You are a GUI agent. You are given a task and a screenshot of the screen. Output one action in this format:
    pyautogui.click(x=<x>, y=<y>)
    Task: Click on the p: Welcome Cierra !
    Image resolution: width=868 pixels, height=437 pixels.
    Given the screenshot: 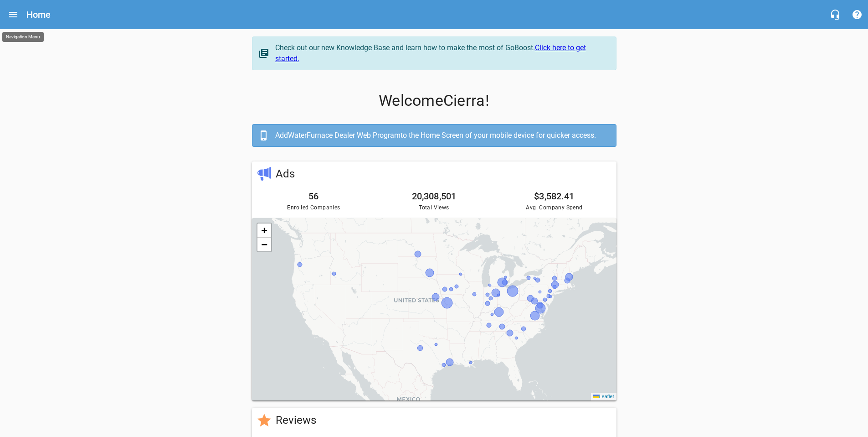 What is the action you would take?
    pyautogui.click(x=434, y=100)
    